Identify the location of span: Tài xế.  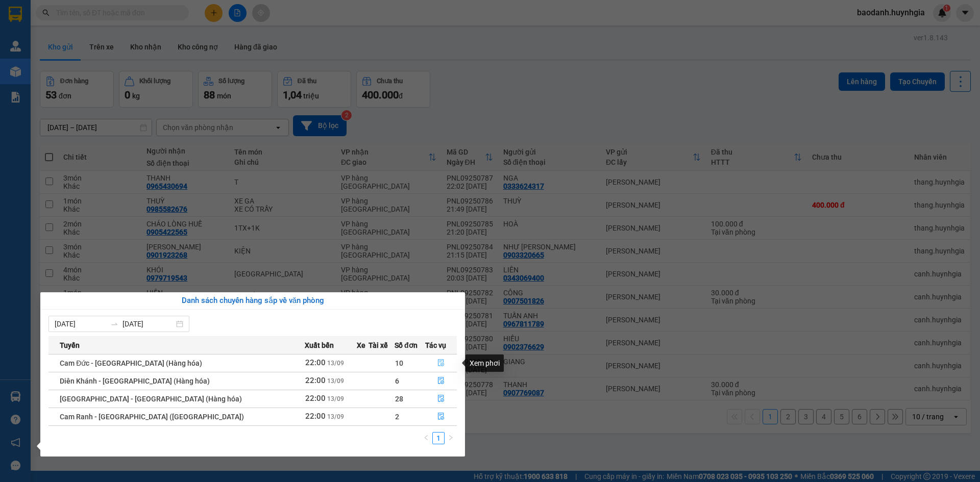
(378, 346).